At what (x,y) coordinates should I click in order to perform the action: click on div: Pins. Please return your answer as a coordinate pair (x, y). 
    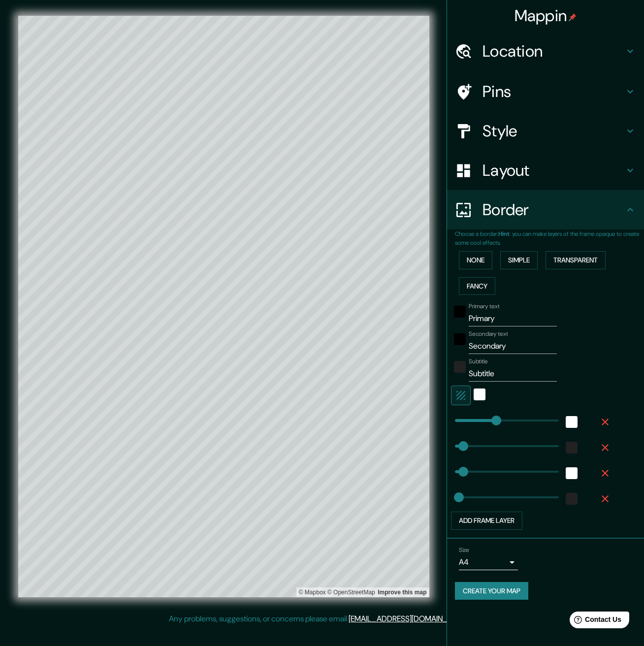
    Looking at the image, I should click on (546, 92).